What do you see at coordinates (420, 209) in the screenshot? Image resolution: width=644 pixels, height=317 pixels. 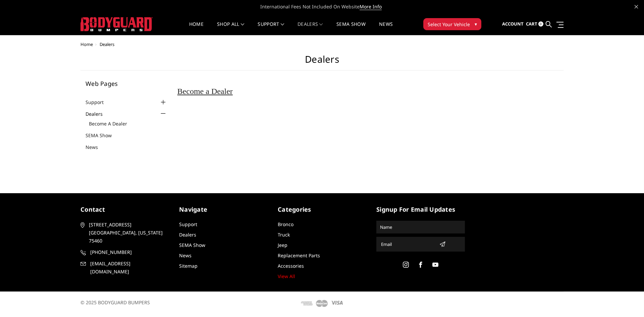 I see `h5: signup for email updates` at bounding box center [420, 209].